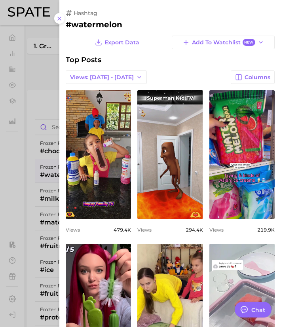 The width and height of the screenshot is (281, 327). What do you see at coordinates (223, 42) in the screenshot?
I see `span: Add to Watchlist` at bounding box center [223, 42].